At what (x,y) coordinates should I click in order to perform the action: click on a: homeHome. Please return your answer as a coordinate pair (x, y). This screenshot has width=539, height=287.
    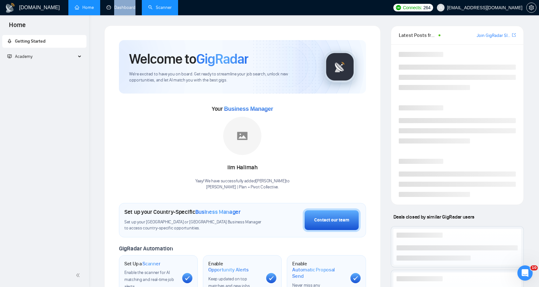
    Looking at the image, I should click on (84, 7).